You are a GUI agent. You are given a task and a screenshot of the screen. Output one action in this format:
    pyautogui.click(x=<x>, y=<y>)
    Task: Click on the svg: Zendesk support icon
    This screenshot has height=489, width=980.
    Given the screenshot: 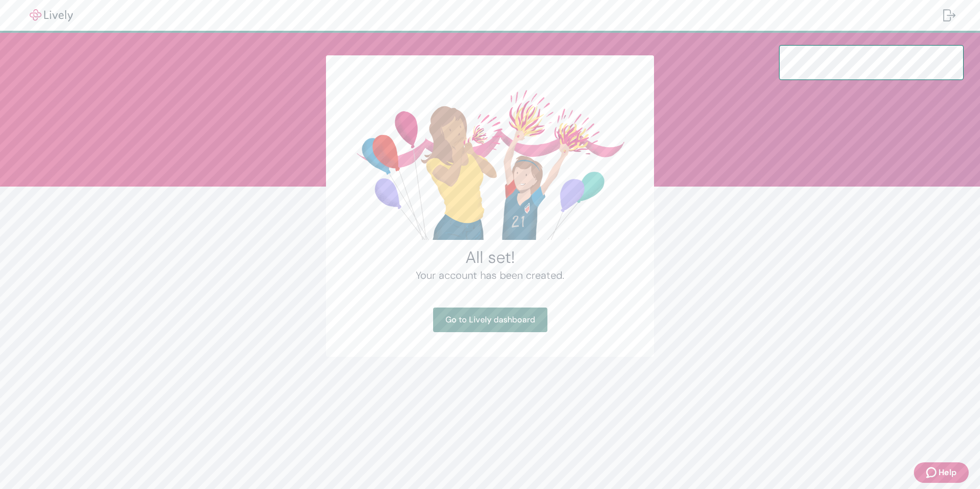 What is the action you would take?
    pyautogui.click(x=932, y=473)
    